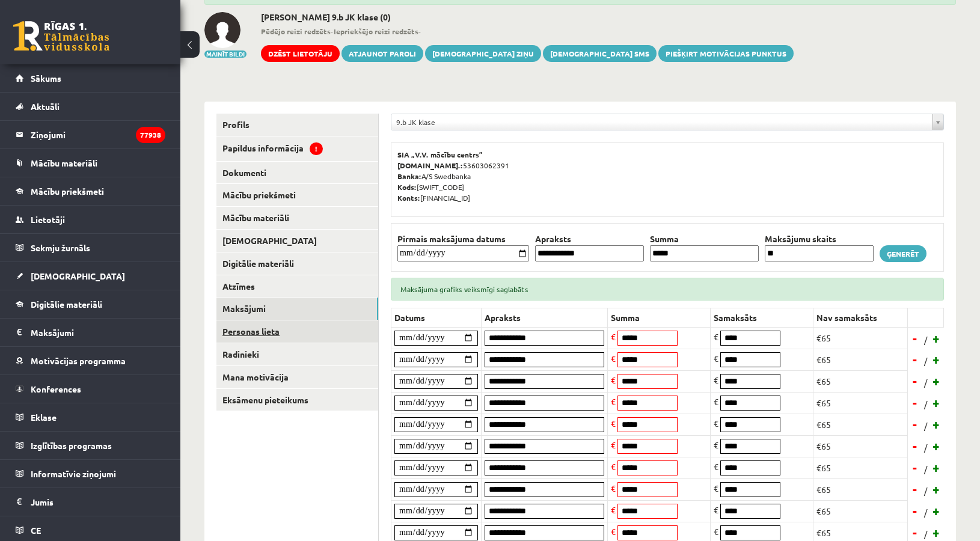 This screenshot has width=980, height=541. I want to click on th: Nav samaksāts, so click(861, 318).